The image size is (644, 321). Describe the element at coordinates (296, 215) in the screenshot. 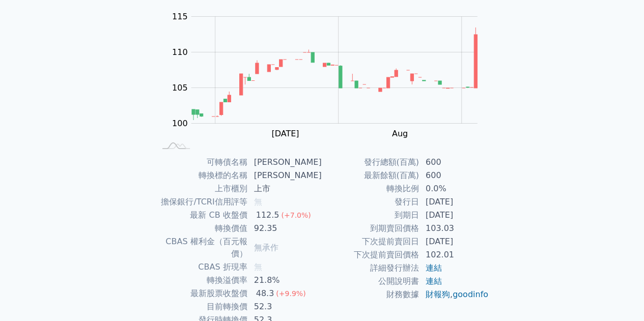

I see `span: (+7.0%)` at that location.